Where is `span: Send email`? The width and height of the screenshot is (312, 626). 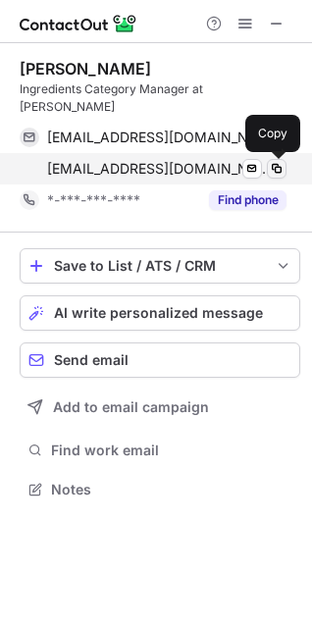
span: Send email is located at coordinates (91, 360).